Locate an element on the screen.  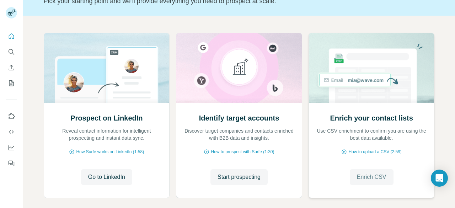
button: Use Surfe on LinkedIn is located at coordinates (11, 116).